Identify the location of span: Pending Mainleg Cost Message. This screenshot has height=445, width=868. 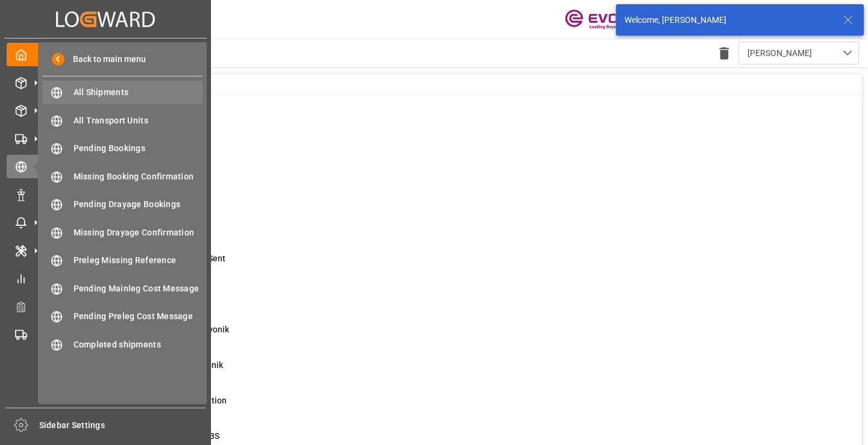
(138, 289).